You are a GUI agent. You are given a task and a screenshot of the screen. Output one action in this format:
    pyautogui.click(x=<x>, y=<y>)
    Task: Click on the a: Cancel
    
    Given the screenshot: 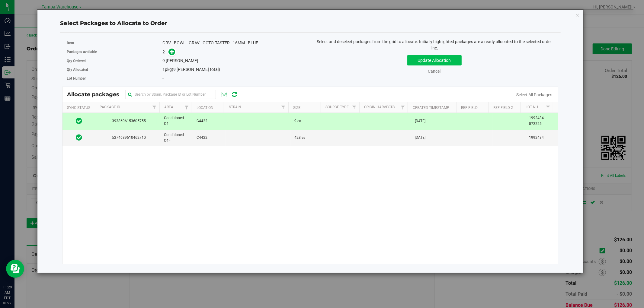 What is the action you would take?
    pyautogui.click(x=435, y=71)
    